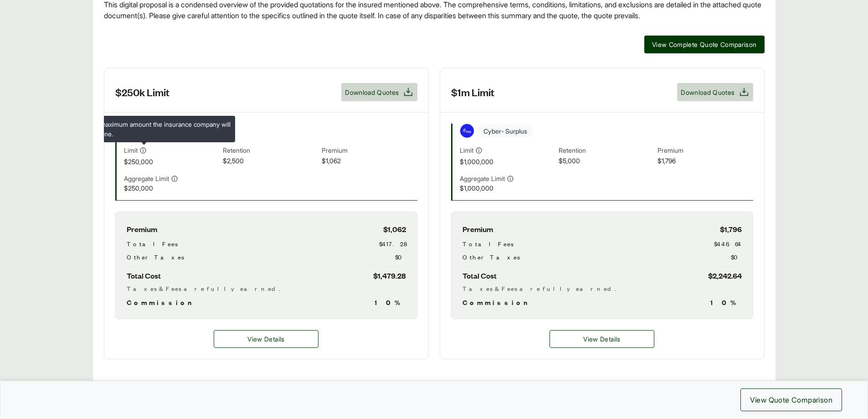 This screenshot has height=419, width=868. Describe the element at coordinates (473, 92) in the screenshot. I see `h3: $1m Limit` at that location.